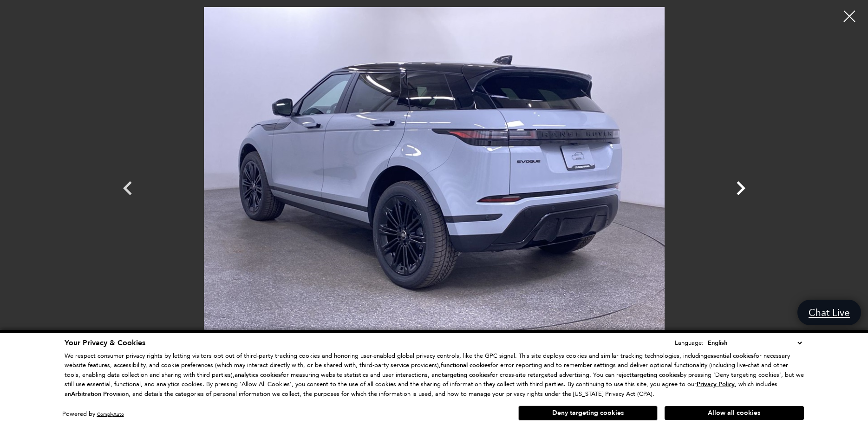  Describe the element at coordinates (434, 180) in the screenshot. I see `img: New 2025 Arroios Grey Land Rover S image 11` at that location.